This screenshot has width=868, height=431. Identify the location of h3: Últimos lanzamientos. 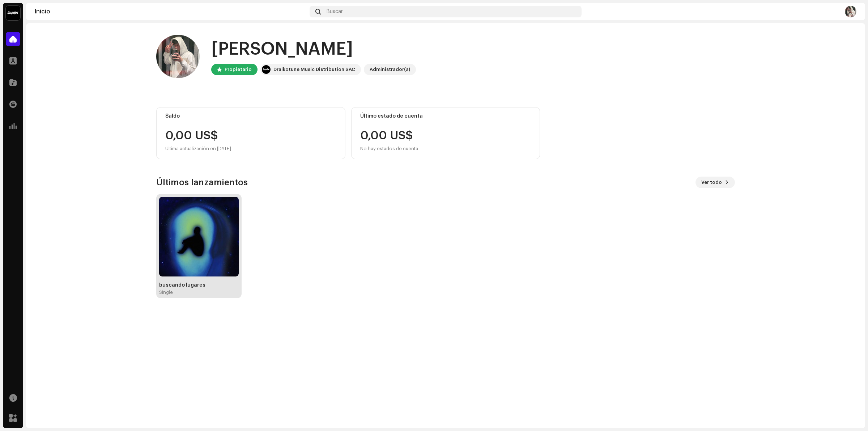
(202, 183).